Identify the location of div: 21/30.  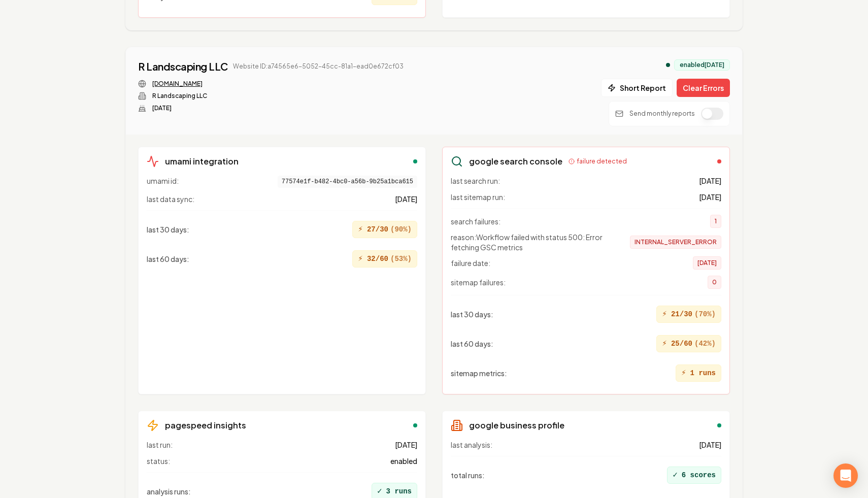
(689, 315).